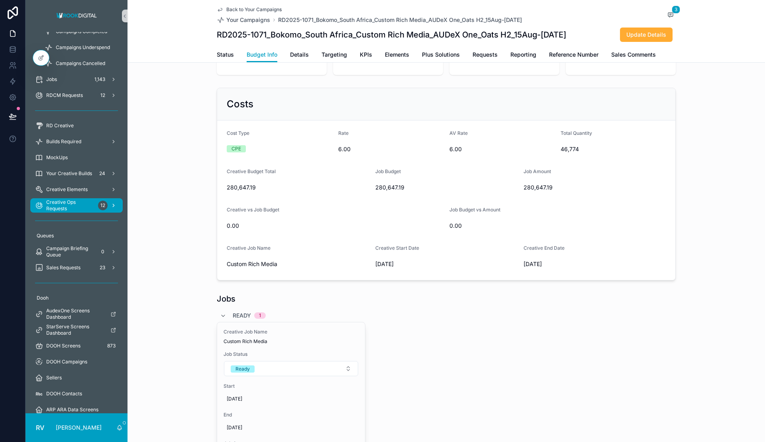 Image resolution: width=765 pixels, height=442 pixels. I want to click on button: Update Details, so click(647, 35).